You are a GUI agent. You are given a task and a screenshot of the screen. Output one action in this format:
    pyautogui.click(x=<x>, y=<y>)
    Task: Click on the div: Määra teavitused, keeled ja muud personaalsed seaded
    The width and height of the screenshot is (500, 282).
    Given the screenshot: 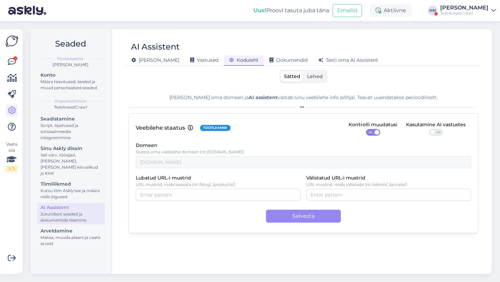 What is the action you would take?
    pyautogui.click(x=71, y=85)
    